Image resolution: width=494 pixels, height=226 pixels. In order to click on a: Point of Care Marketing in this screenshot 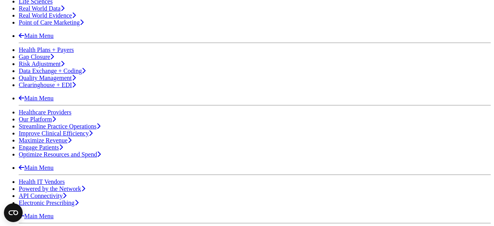, I will do `click(51, 22)`.